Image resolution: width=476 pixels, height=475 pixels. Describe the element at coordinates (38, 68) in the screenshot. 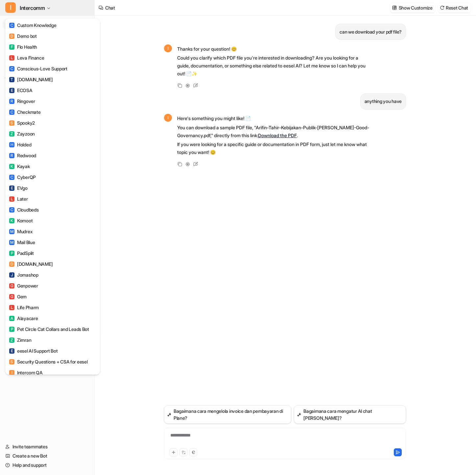

I see `div: Conscious-Love Support` at that location.